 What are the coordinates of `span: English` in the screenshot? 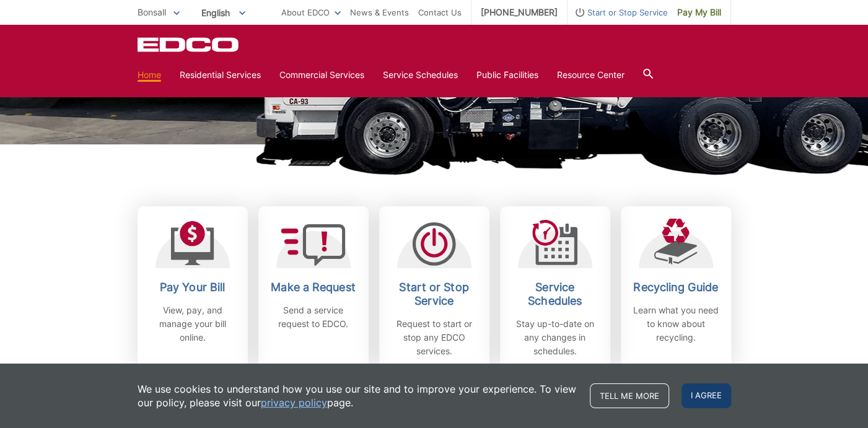 It's located at (223, 12).